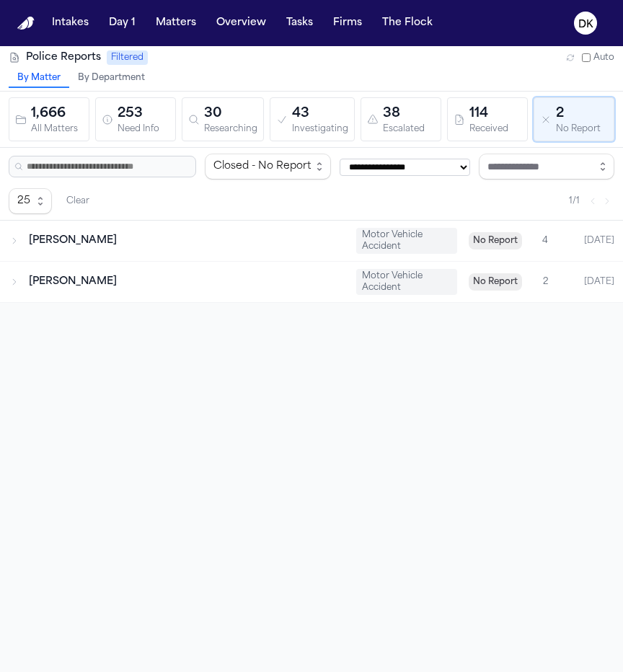 The image size is (623, 672). What do you see at coordinates (347, 23) in the screenshot?
I see `button: Firms` at bounding box center [347, 23].